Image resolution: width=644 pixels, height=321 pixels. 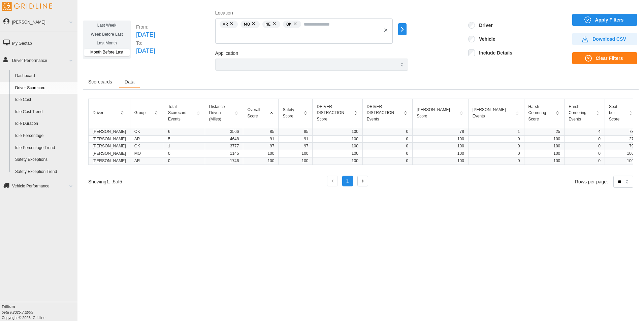 What do you see at coordinates (45, 160) in the screenshot?
I see `a: Safety Exceptions` at bounding box center [45, 160].